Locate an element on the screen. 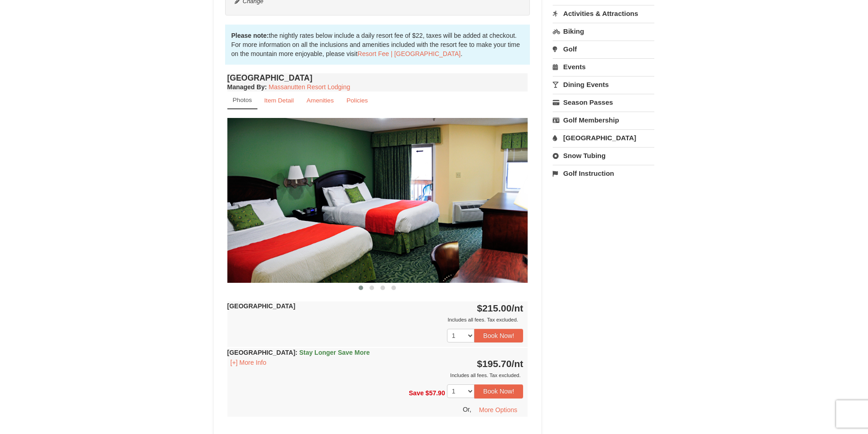 The height and width of the screenshot is (434, 868). a: Massanutten Resort Lodging is located at coordinates (310, 87).